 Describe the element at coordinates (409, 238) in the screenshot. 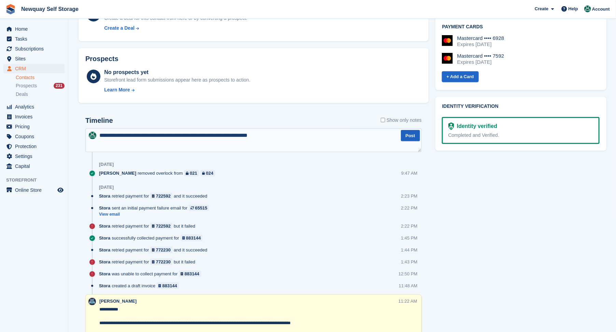

I see `div: 1:45 PM` at that location.